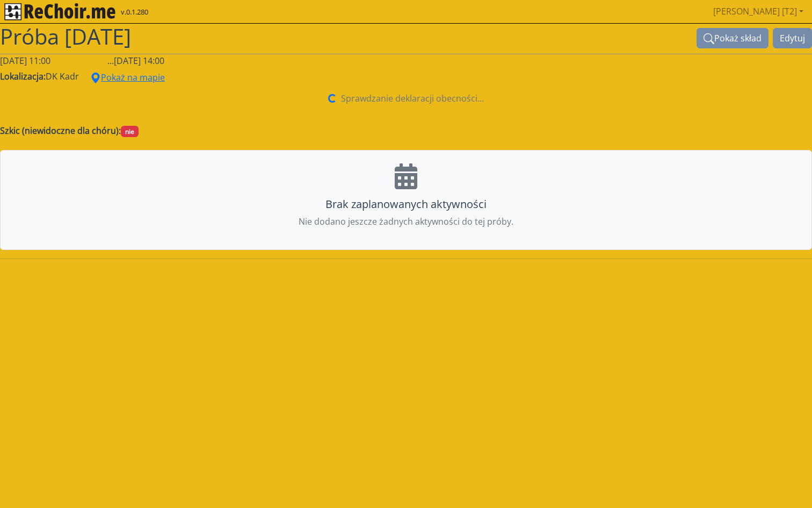  What do you see at coordinates (406, 221) in the screenshot?
I see `p: Nie dodano jeszcze żadnych aktywności do tej próby.` at bounding box center [406, 221].